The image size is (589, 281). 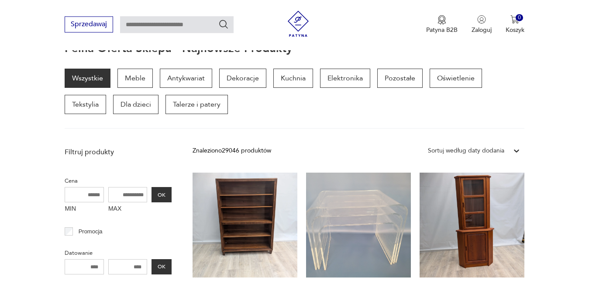 What do you see at coordinates (179, 48) in the screenshot?
I see `h1: Pełna oferta sklepu - najnowsze produkty` at bounding box center [179, 48].